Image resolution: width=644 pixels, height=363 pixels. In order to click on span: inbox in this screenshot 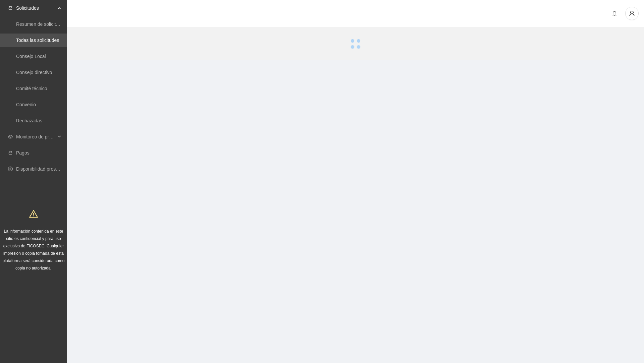, I will do `click(10, 8)`.